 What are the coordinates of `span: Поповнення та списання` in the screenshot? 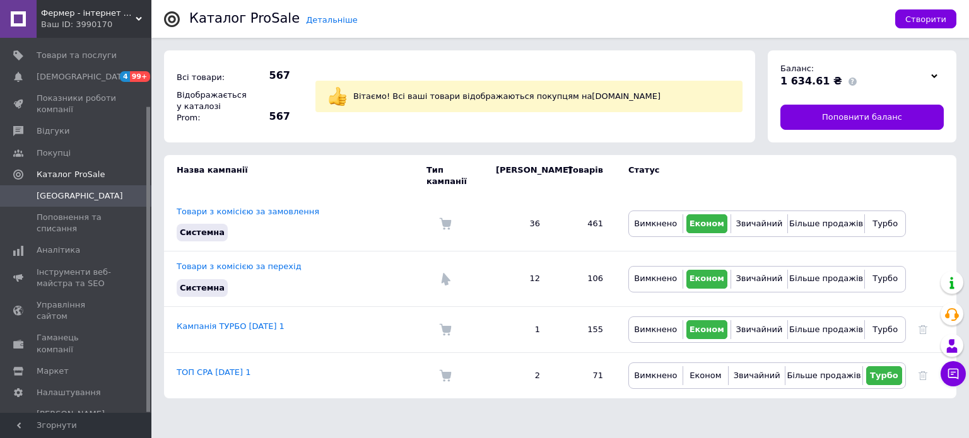 It's located at (76, 223).